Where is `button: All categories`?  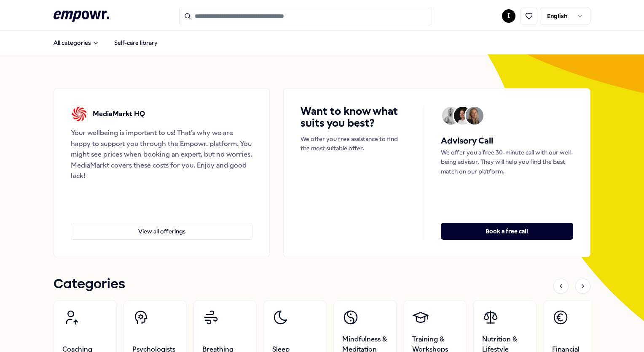
button: All categories is located at coordinates (76, 42).